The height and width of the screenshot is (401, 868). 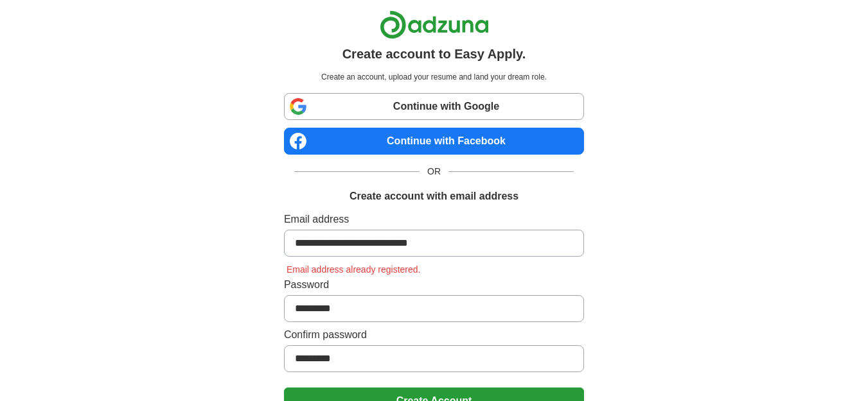 I want to click on p: Create an account, upload your resume and land your dream role., so click(x=434, y=77).